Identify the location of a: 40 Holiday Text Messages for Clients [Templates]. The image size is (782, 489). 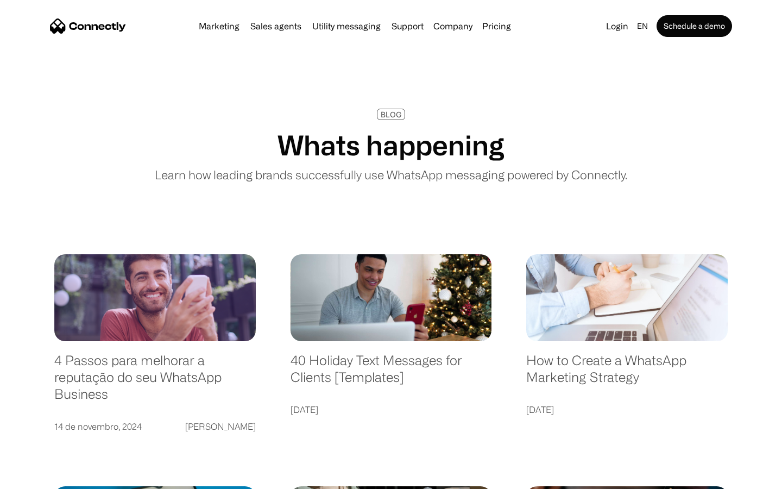
(391, 373).